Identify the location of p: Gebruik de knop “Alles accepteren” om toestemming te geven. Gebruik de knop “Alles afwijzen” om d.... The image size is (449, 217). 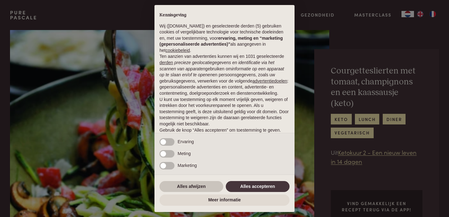
(225, 136).